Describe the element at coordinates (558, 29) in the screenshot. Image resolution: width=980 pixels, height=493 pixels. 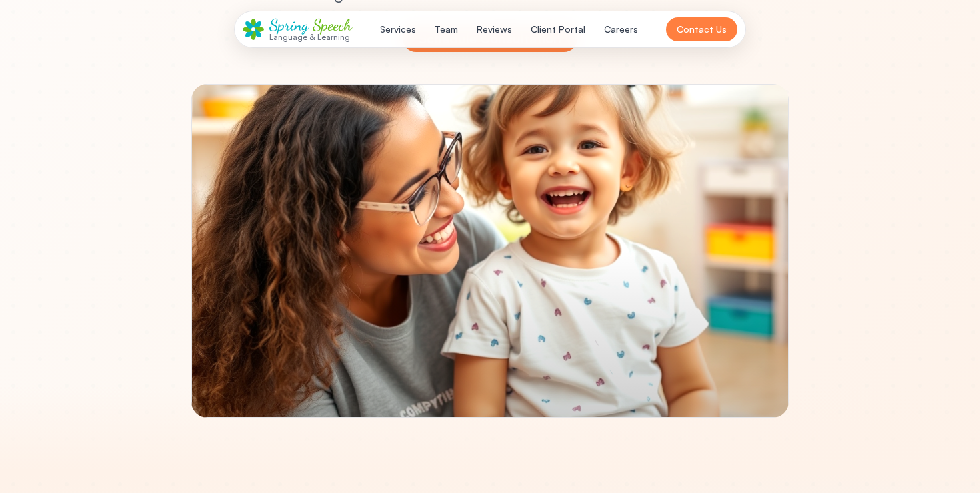
I see `button: Client Portal` at that location.